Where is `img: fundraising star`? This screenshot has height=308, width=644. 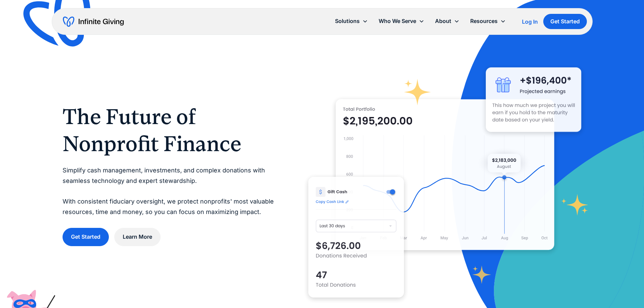
img: fundraising star is located at coordinates (575, 204).